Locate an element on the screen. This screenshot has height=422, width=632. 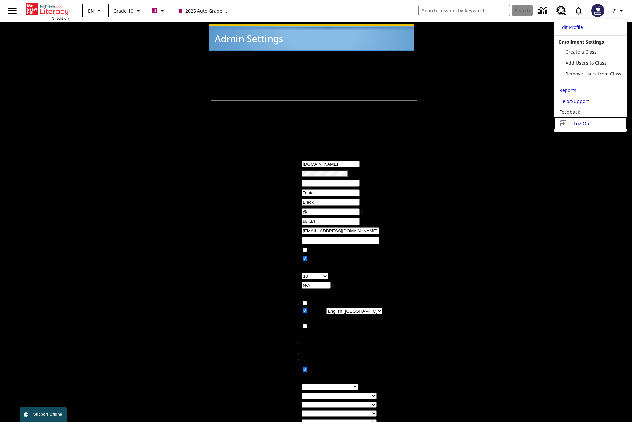
span: Add Users to Class is located at coordinates (586, 63).